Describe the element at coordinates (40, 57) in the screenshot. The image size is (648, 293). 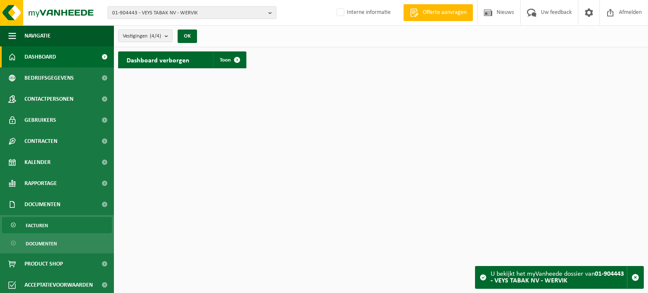
I see `span: Dashboard` at that location.